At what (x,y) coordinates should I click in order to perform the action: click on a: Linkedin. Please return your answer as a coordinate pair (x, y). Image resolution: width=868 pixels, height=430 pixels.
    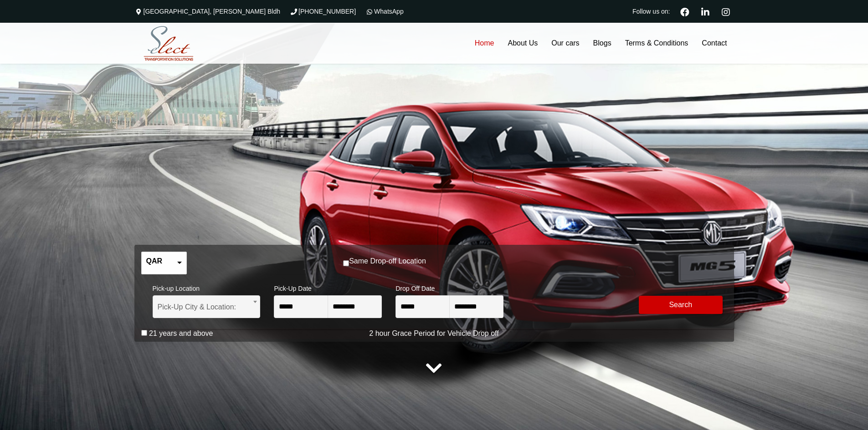
    Looking at the image, I should click on (705, 12).